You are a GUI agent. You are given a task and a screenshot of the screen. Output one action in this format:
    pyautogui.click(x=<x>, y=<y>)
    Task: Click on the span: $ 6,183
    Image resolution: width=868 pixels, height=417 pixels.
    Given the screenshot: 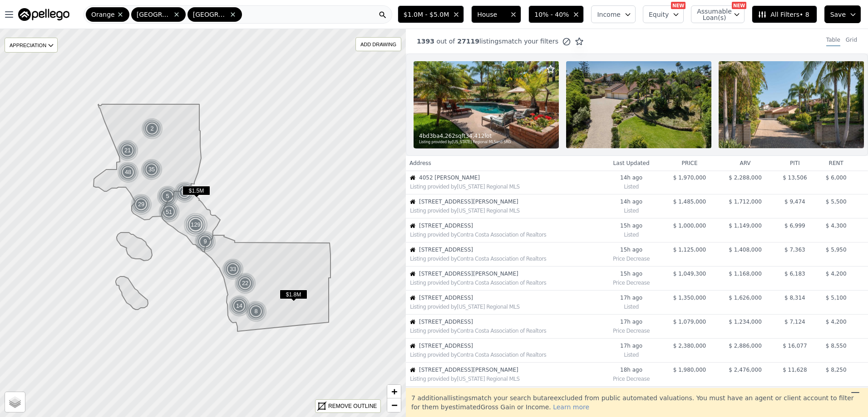 What is the action you would take?
    pyautogui.click(x=795, y=274)
    